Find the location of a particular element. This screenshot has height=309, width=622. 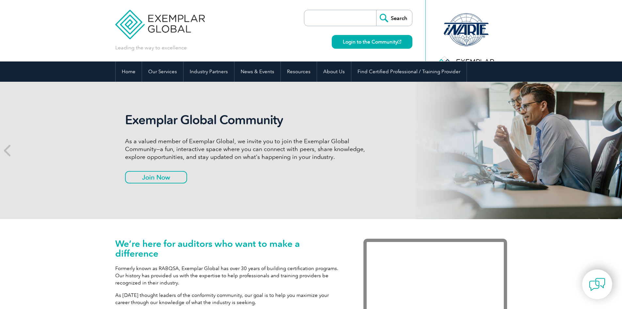

input: Search is located at coordinates (394, 18).